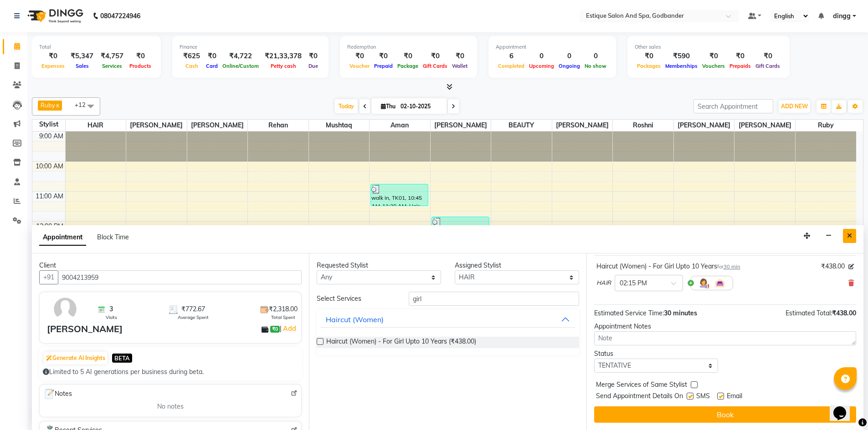 This screenshot has width=868, height=430. What do you see at coordinates (82, 56) in the screenshot?
I see `div: ₹5,347` at bounding box center [82, 56].